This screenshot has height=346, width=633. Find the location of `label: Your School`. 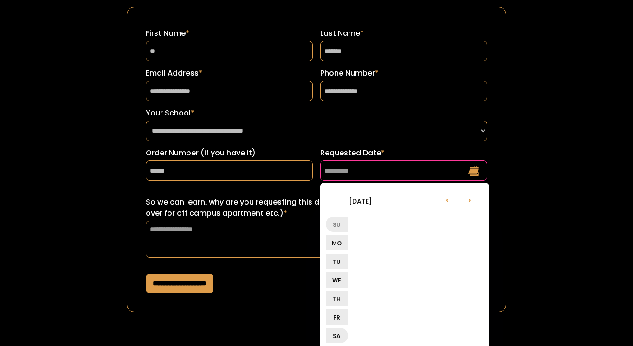

label: Your School is located at coordinates (316, 113).